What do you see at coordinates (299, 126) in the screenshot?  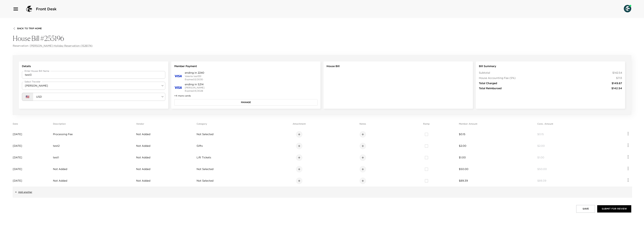 I see `th: Attachment` at bounding box center [299, 126].